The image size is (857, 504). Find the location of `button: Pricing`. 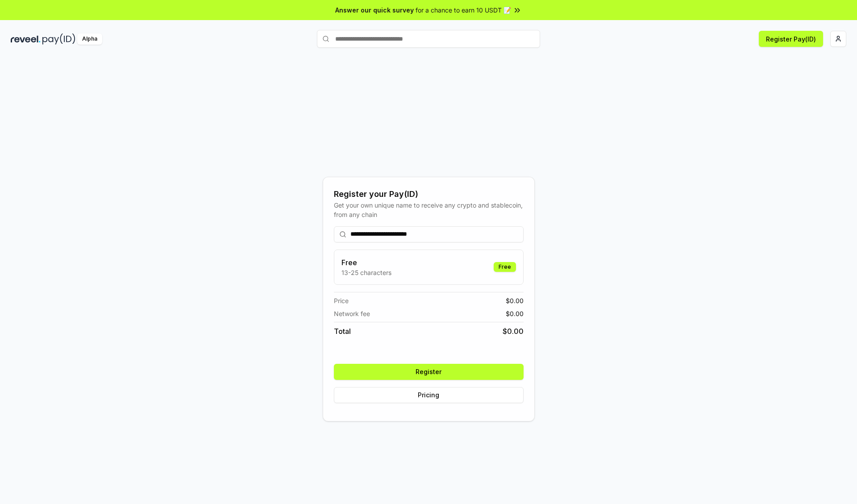

button: Pricing is located at coordinates (428, 395).